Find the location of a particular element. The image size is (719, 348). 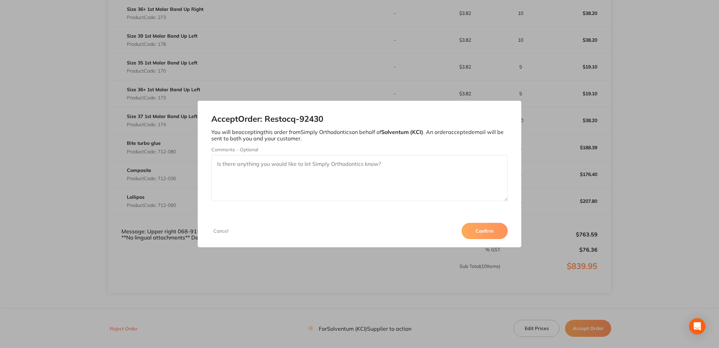

b: Solventum (KCI) is located at coordinates (402, 132).